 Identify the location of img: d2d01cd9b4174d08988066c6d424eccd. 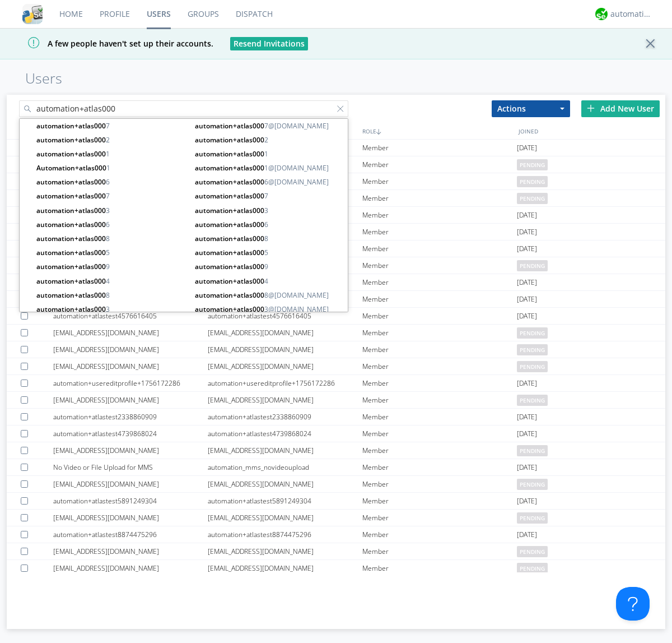
(601, 14).